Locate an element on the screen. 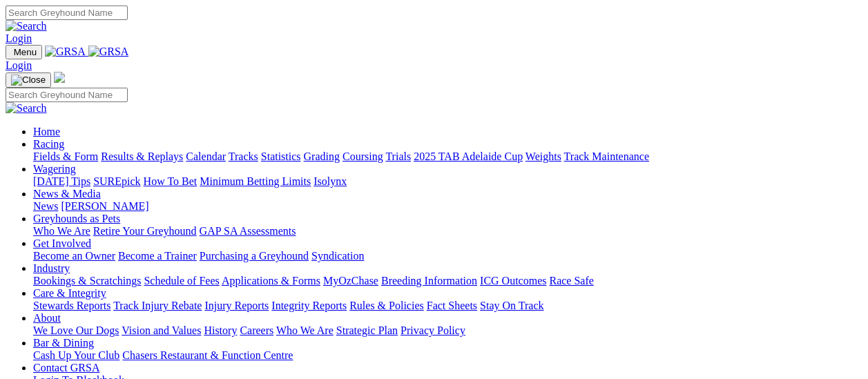  a: Chasers Restaurant & Function Centre is located at coordinates (207, 355).